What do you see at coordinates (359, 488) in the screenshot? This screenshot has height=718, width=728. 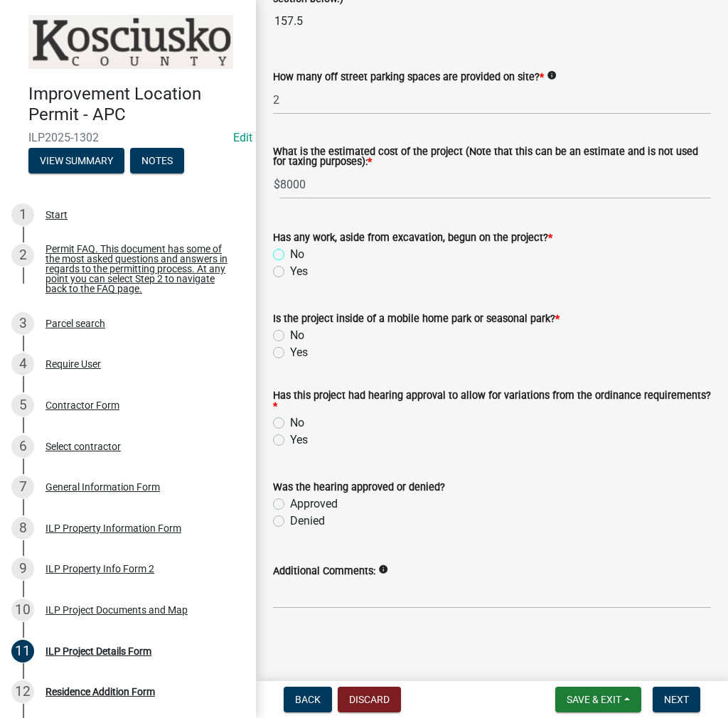 I see `label: Was the hearing approved or denied?` at bounding box center [359, 488].